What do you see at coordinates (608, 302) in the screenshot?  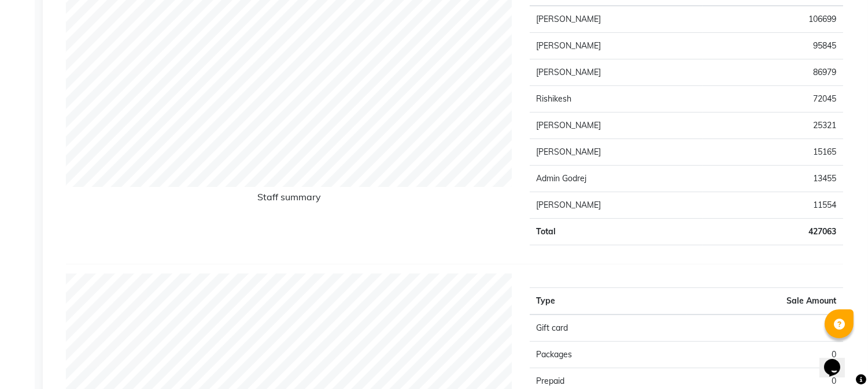 I see `th: Type` at bounding box center [608, 302].